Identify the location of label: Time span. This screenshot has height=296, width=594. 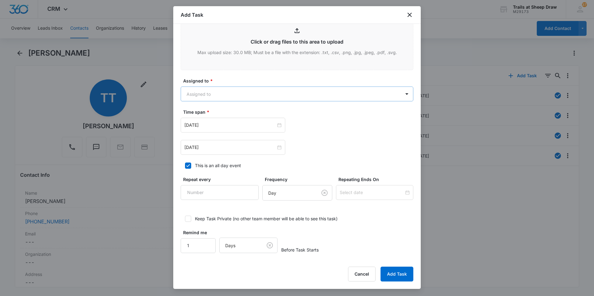
(299, 112).